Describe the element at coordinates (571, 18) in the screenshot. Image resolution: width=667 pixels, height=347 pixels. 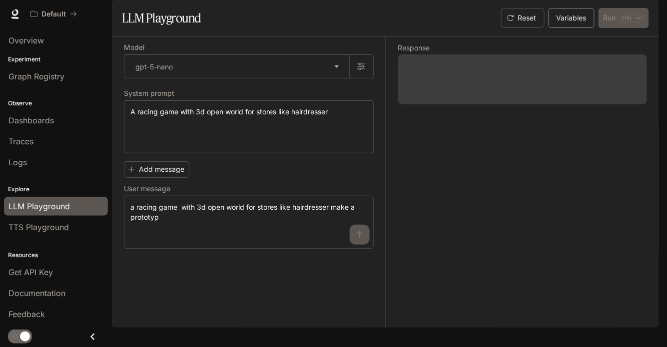
I see `button: Variables` at that location.